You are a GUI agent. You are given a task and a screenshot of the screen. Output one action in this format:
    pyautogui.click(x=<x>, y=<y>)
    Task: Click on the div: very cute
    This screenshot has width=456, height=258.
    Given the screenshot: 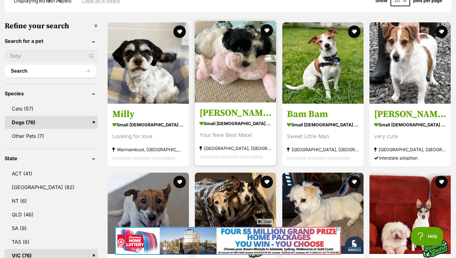 What is the action you would take?
    pyautogui.click(x=410, y=136)
    